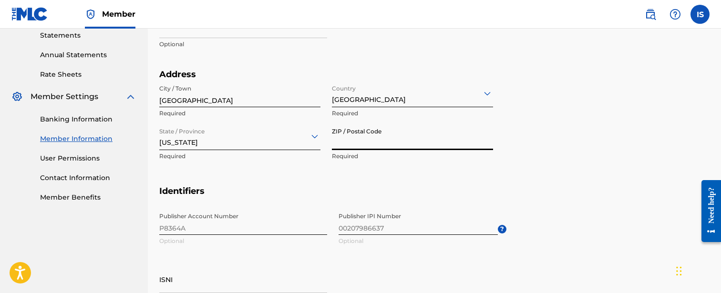  I want to click on img: help, so click(676, 14).